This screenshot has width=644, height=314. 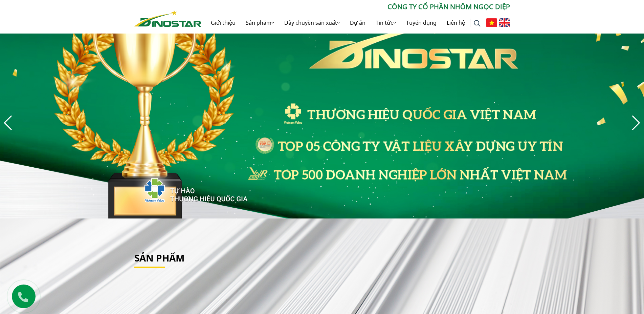 What do you see at coordinates (636, 123) in the screenshot?
I see `div: Next slide` at bounding box center [636, 123].